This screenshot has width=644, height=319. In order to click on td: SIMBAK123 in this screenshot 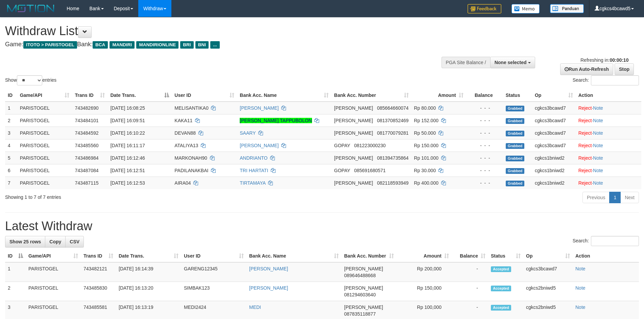, I will do `click(214, 291)`.